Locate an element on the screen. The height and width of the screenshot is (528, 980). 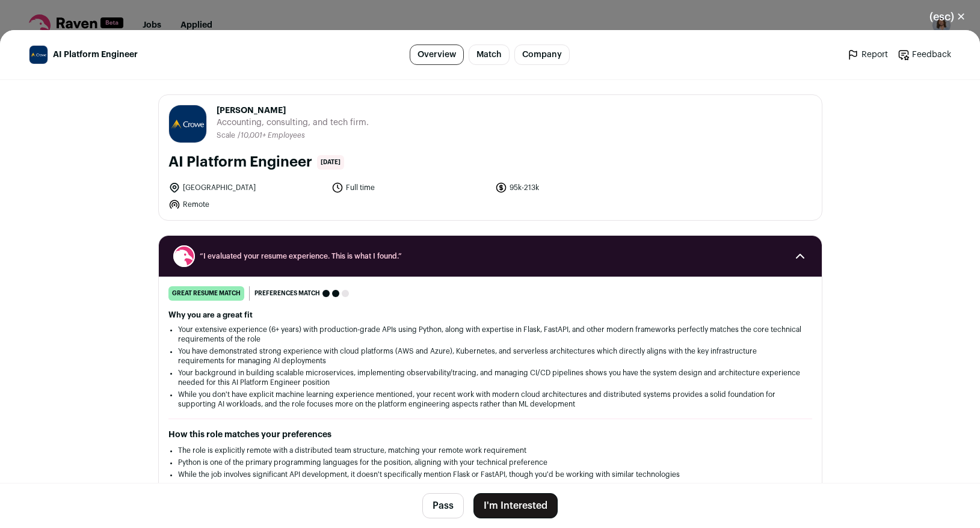
a: Company is located at coordinates (542, 55).